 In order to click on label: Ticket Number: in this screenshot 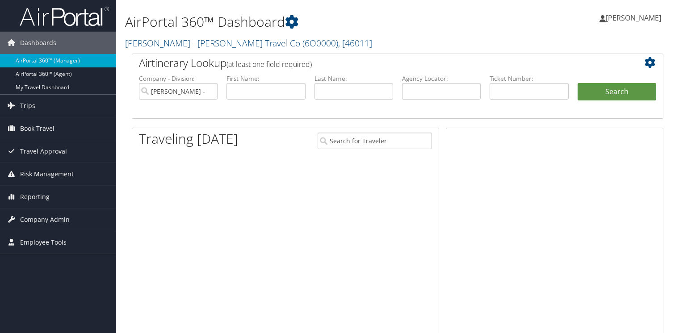, I will do `click(529, 79)`.